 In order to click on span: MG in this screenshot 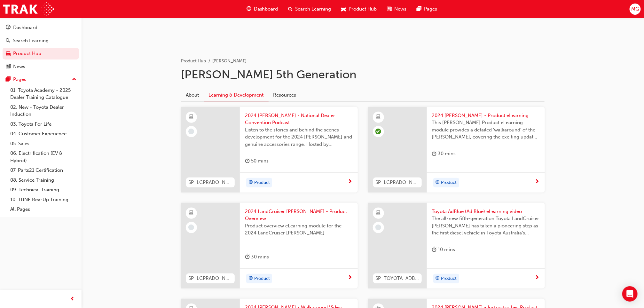, I will do `click(635, 9)`.